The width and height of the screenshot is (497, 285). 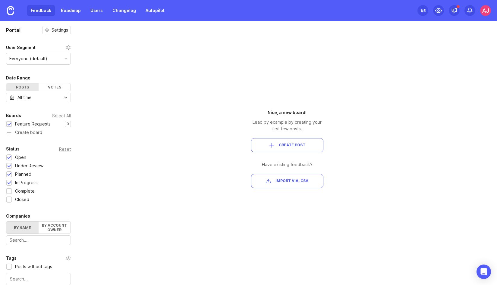 What do you see at coordinates (287, 165) in the screenshot?
I see `div: Have existing feedback?` at bounding box center [287, 165].